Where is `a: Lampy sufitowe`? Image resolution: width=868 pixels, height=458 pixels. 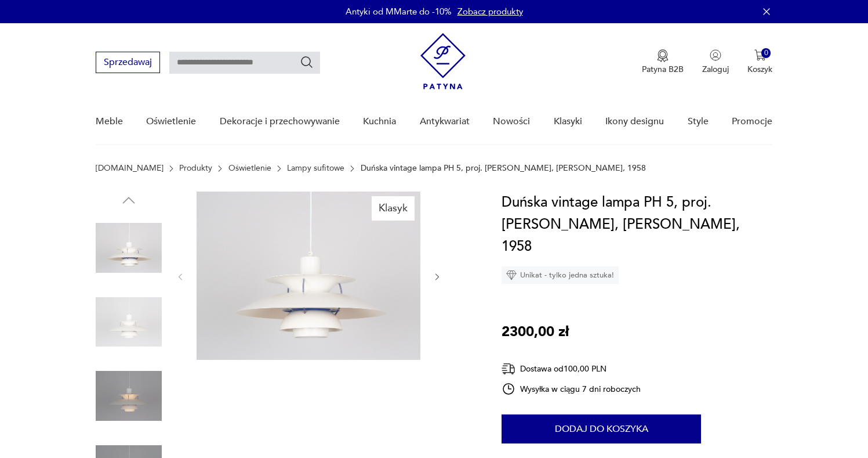 a: Lampy sufitowe is located at coordinates (316, 168).